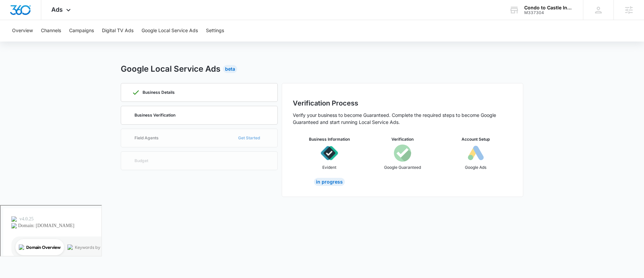  What do you see at coordinates (402, 103) in the screenshot?
I see `h2: Verification Process` at bounding box center [402, 103].